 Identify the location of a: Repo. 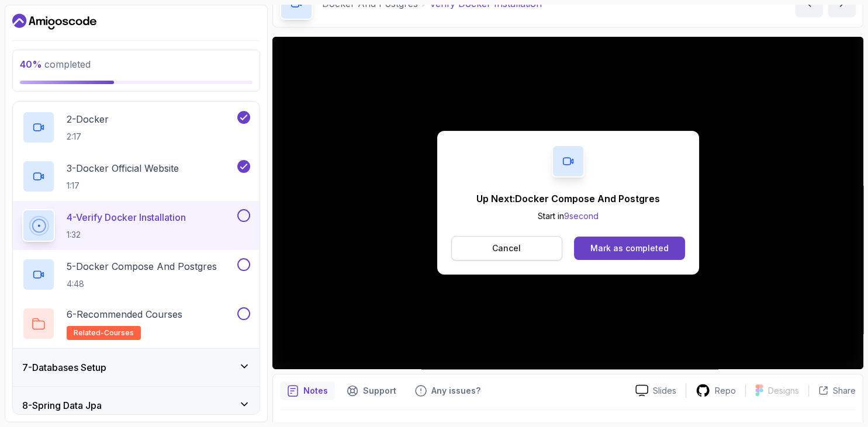
(716, 391).